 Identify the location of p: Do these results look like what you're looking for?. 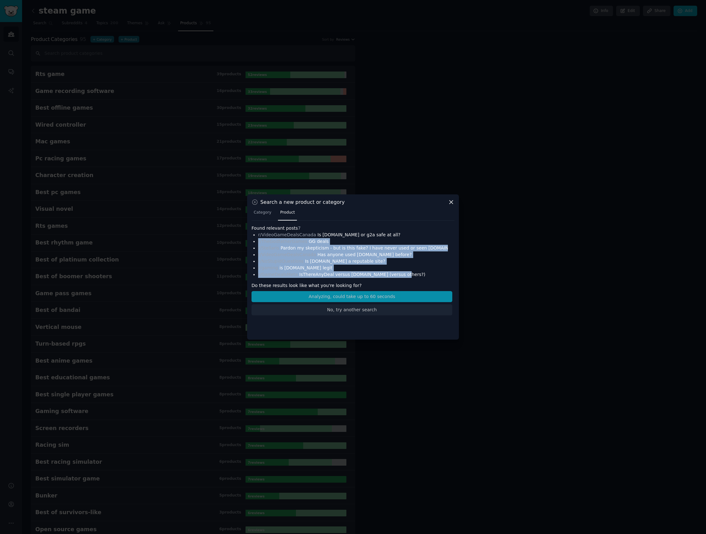
(352, 285).